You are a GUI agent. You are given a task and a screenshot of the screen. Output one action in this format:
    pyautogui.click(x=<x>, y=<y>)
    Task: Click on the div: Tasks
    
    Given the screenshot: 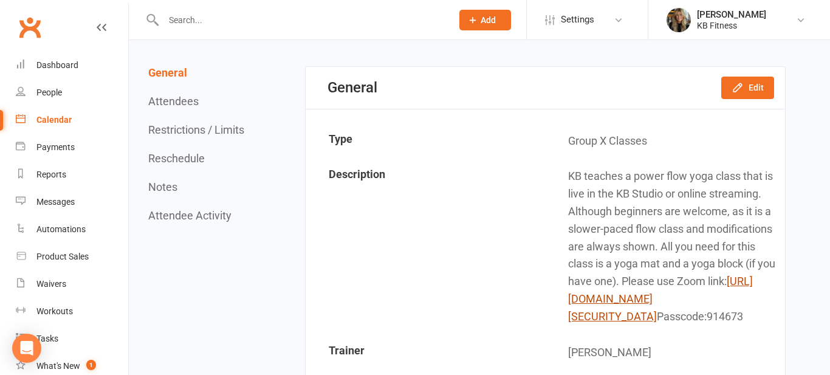 What is the action you would take?
    pyautogui.click(x=47, y=338)
    